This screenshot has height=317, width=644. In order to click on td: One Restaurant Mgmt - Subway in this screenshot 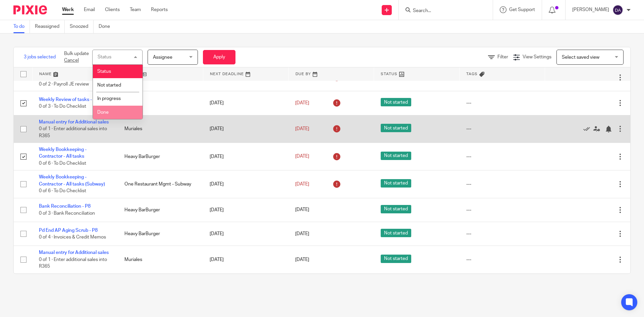, I will do `click(161, 184)`.